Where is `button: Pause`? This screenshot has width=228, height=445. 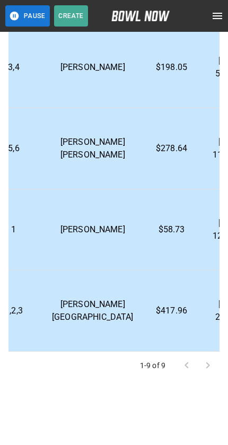 button: Pause is located at coordinates (28, 16).